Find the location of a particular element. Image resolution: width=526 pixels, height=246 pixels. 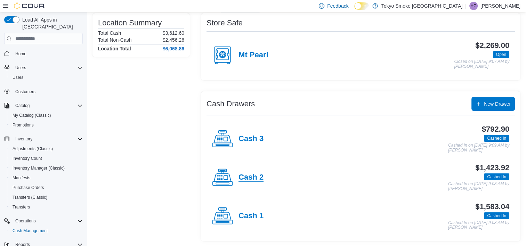

a: Adjustments (Classic) is located at coordinates (33, 149).